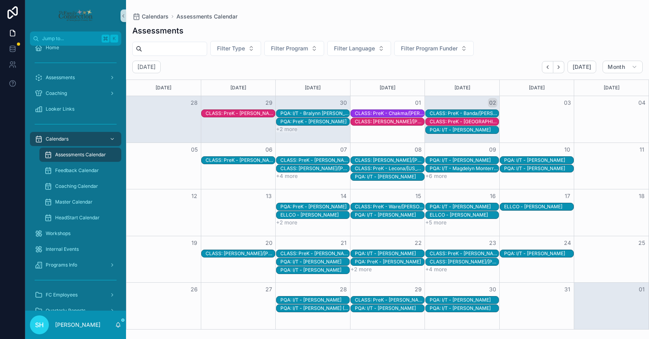 This screenshot has height=339, width=649. What do you see at coordinates (80, 202) in the screenshot?
I see `a: Master Calendar` at bounding box center [80, 202].